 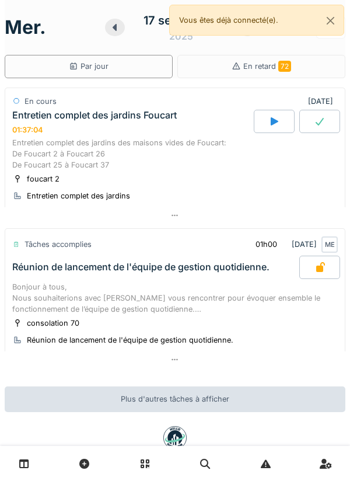 I want to click on div: Par jour, so click(x=89, y=66).